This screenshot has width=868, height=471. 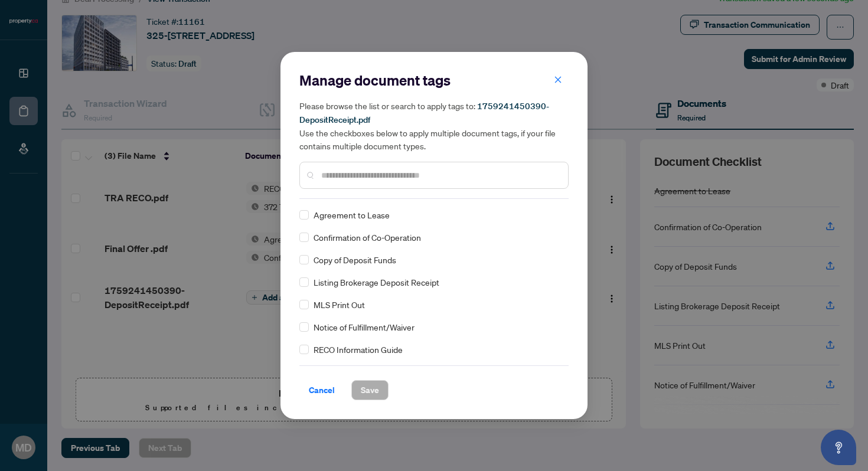 What do you see at coordinates (370, 390) in the screenshot?
I see `button: Save` at bounding box center [370, 390].